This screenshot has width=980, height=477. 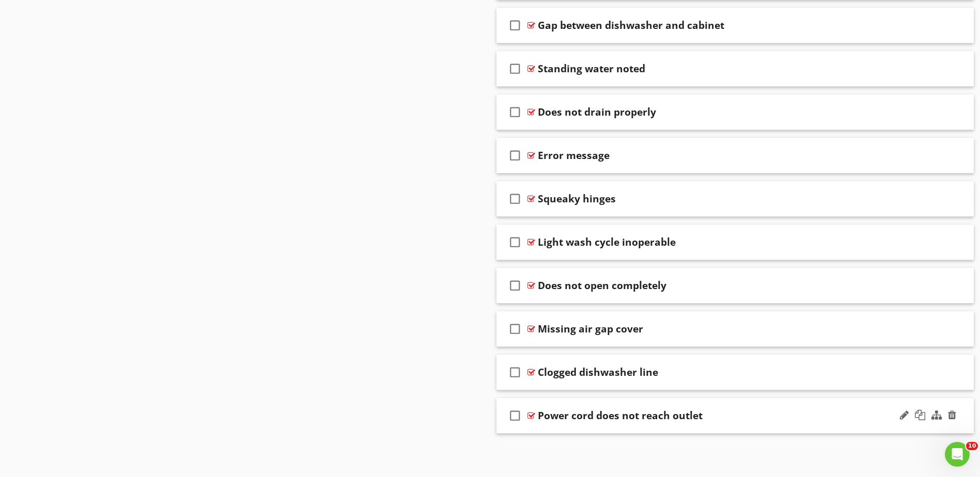 I want to click on span: 10, so click(x=972, y=446).